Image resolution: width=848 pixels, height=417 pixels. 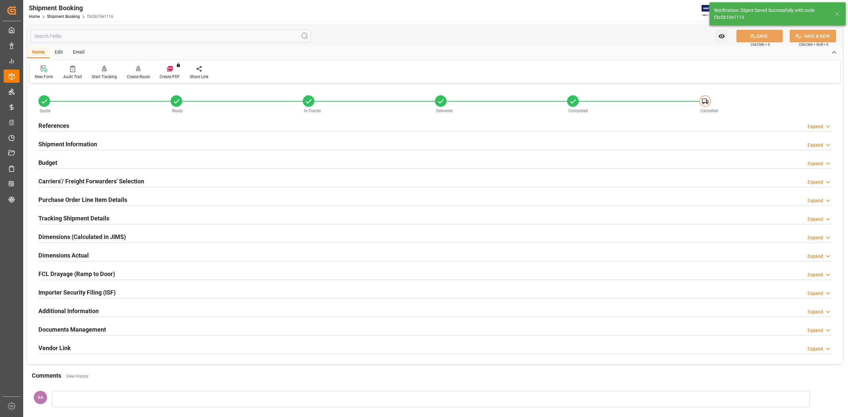 What do you see at coordinates (54, 126) in the screenshot?
I see `h2: References` at bounding box center [54, 126].